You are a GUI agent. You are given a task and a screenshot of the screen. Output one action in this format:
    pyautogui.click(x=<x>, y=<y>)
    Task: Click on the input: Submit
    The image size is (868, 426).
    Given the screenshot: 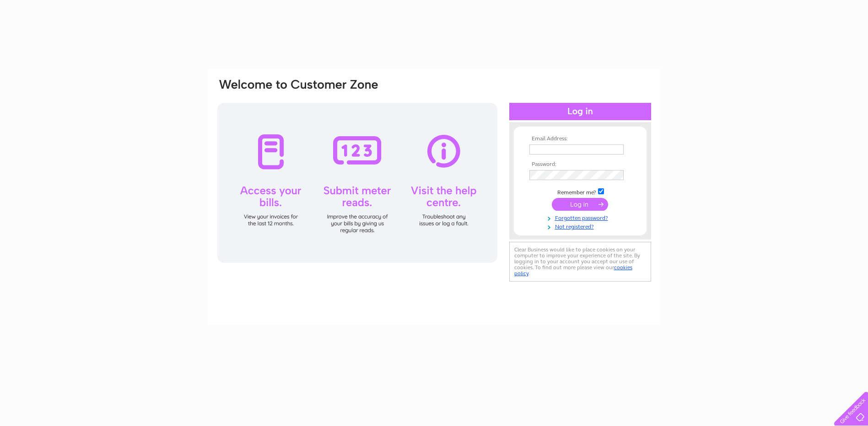 What is the action you would take?
    pyautogui.click(x=580, y=204)
    